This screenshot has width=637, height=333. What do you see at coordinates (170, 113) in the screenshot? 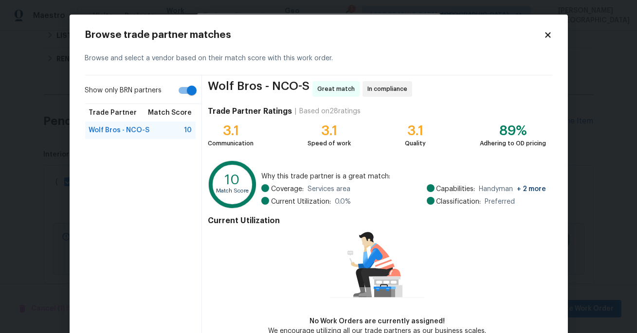
I see `span: Match Score` at bounding box center [170, 113].